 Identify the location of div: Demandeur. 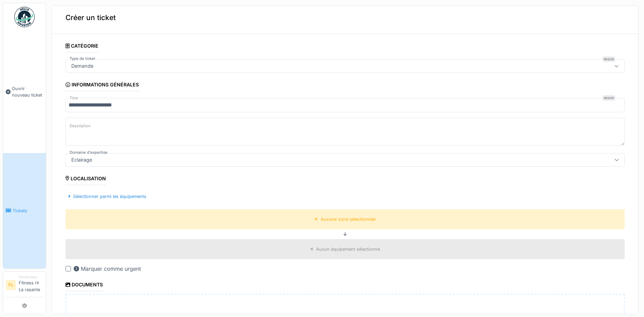
(31, 277).